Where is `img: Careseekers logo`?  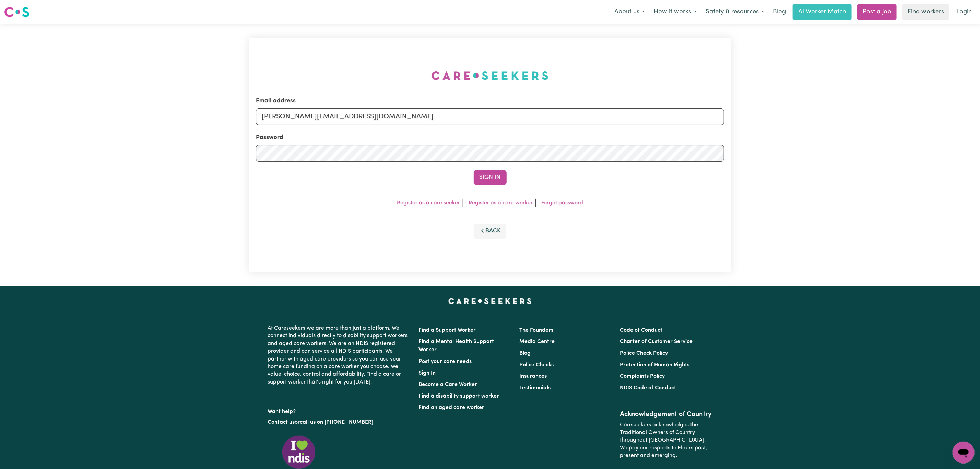 img: Careseekers logo is located at coordinates (17, 12).